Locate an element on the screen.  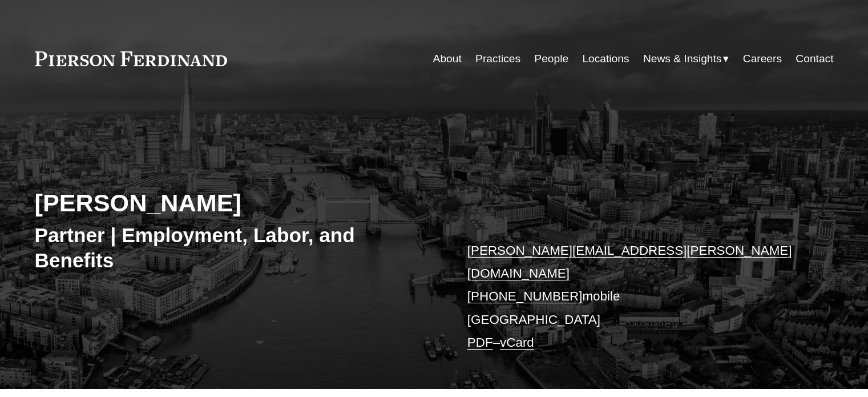
h3: Partner | Employment, Labor, and Benefits is located at coordinates (235, 247).